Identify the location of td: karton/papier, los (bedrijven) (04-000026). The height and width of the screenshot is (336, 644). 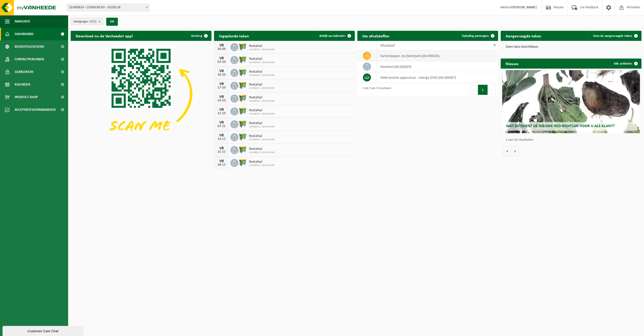
(437, 56).